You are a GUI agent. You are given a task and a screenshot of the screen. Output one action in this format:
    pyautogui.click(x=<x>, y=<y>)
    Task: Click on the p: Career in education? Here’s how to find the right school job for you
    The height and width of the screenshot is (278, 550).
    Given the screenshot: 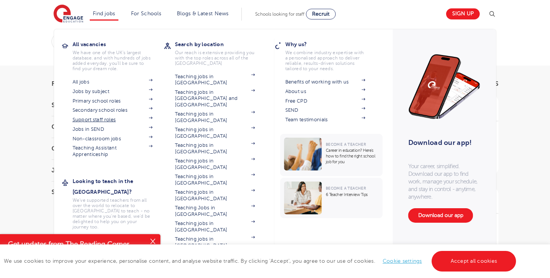 What is the action you would take?
    pyautogui.click(x=352, y=156)
    